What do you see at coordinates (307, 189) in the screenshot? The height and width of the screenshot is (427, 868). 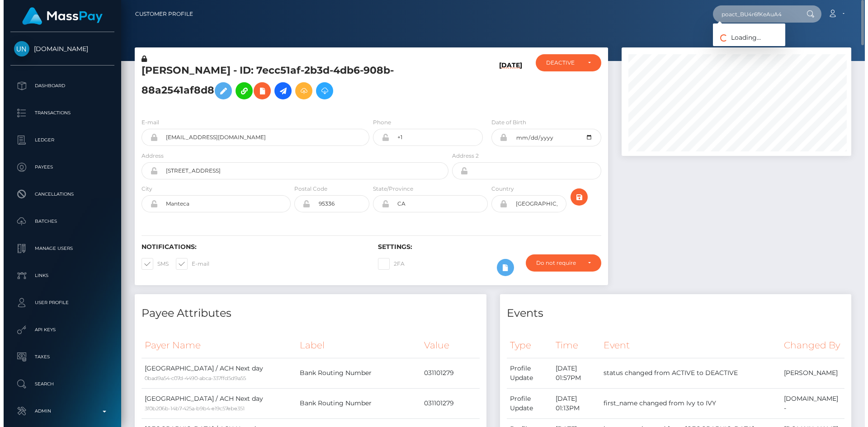 I see `label: Postal Code` at bounding box center [307, 189].